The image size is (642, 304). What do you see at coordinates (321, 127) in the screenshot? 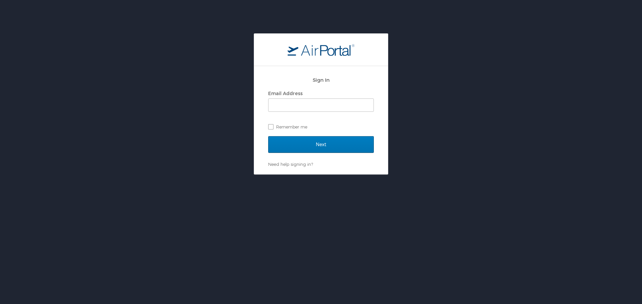
I see `label: Remember me` at bounding box center [321, 127].